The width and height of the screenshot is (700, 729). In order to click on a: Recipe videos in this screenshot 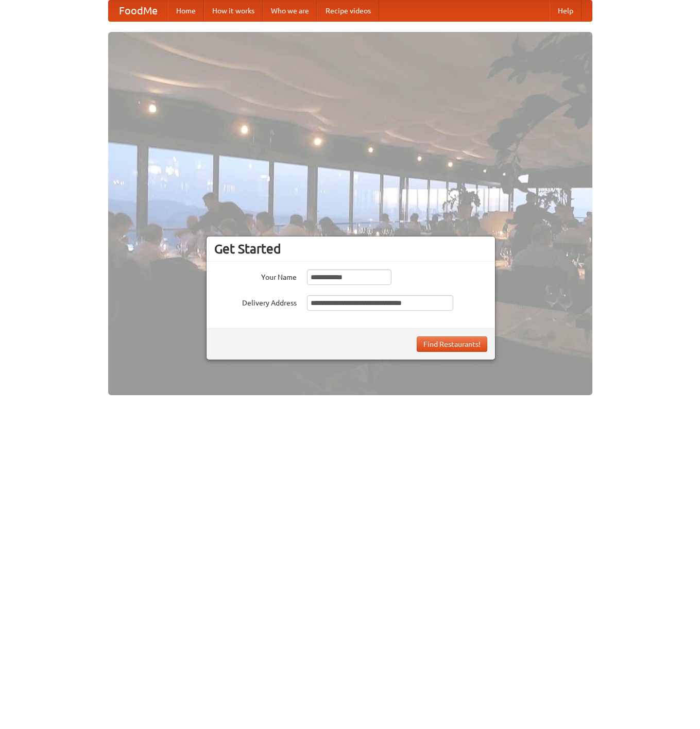, I will do `click(348, 11)`.